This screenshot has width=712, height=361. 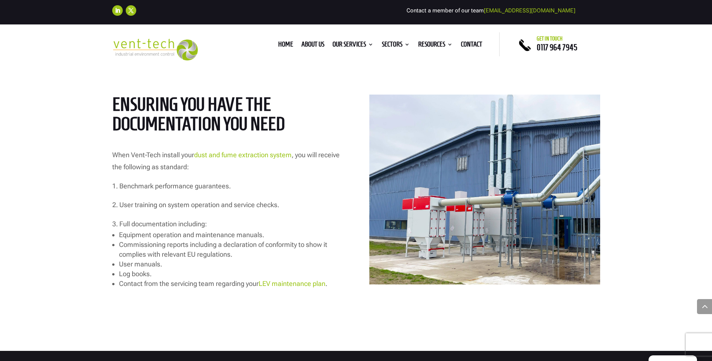 I want to click on h2: Ensuring you have the documentation you need, so click(x=227, y=116).